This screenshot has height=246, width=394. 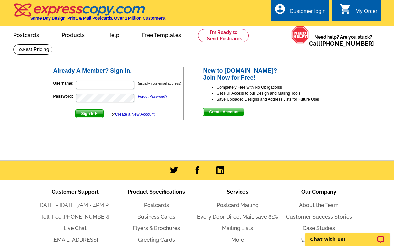 What do you see at coordinates (279, 93) in the screenshot?
I see `li: Get Full Access to our Design and Mailing Tools!` at bounding box center [279, 93].